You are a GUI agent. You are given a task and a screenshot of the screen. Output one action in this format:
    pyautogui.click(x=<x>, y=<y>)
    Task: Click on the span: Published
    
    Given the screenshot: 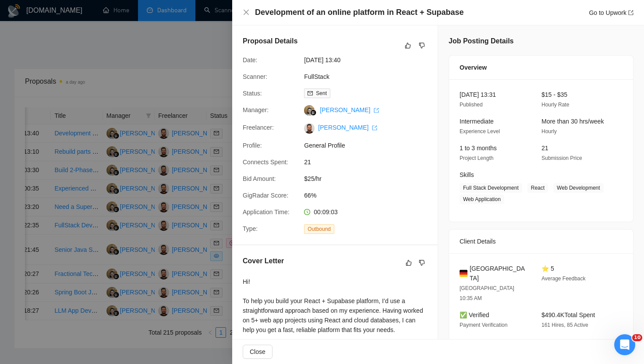 What is the action you would take?
    pyautogui.click(x=472, y=104)
    